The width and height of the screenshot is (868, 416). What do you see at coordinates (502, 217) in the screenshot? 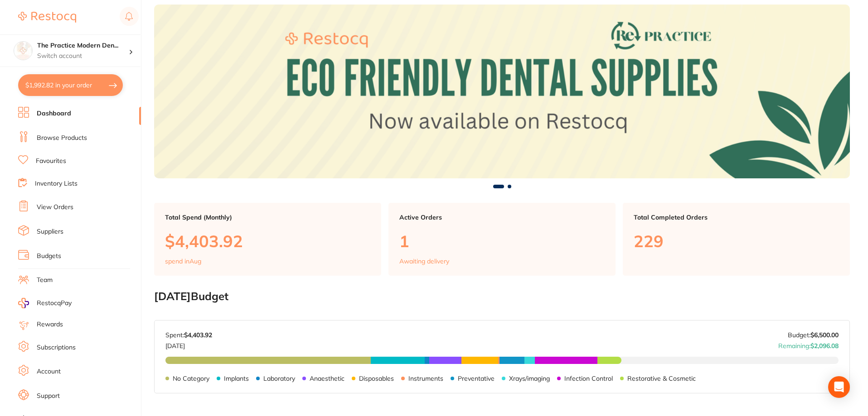
I see `p: Active Orders` at bounding box center [502, 217].